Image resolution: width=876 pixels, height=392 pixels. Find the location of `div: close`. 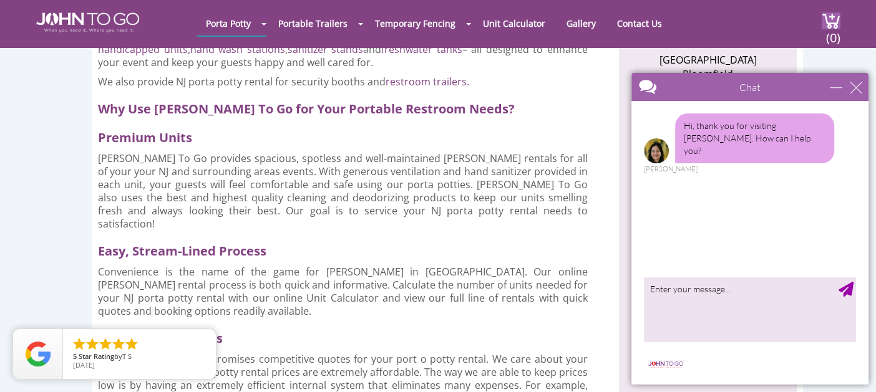

div: close is located at coordinates (232, 22).